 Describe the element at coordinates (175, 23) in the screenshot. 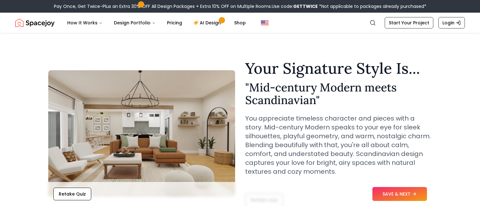

I see `a: Pricing` at that location.